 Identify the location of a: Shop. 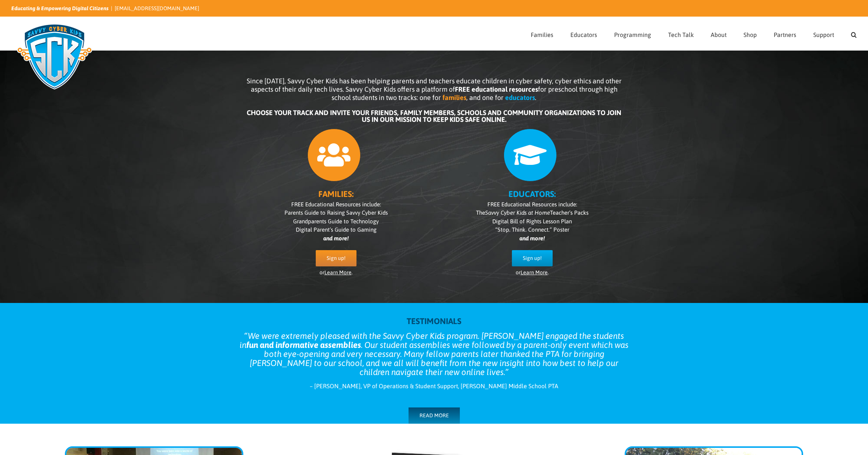
(750, 33).